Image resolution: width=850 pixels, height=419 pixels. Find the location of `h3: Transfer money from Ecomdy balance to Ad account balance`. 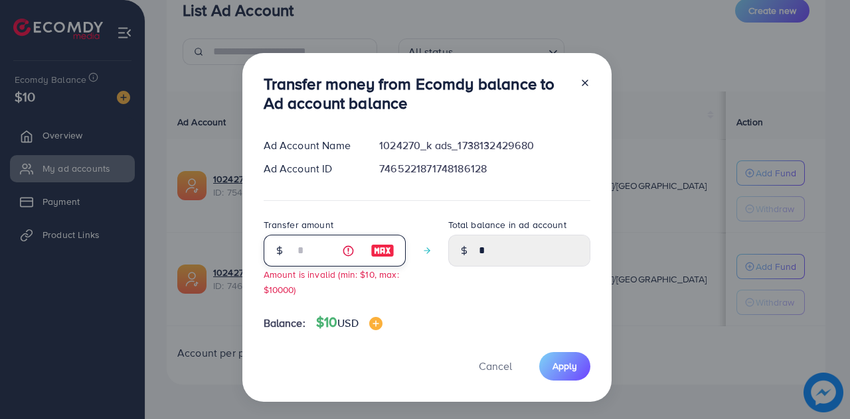

h3: Transfer money from Ecomdy balance to Ad account balance is located at coordinates (416, 94).